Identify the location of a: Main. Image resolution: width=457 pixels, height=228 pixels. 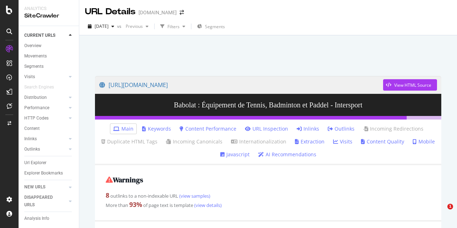
(123, 129).